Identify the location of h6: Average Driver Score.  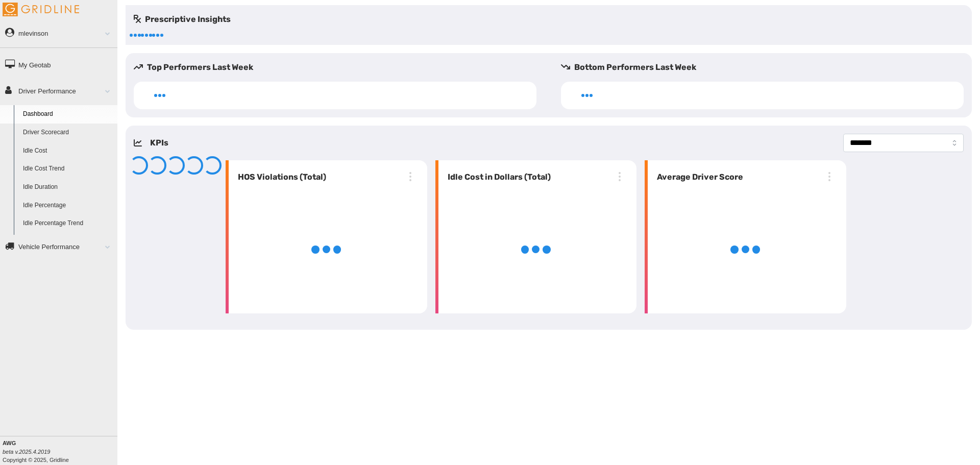
(698, 177).